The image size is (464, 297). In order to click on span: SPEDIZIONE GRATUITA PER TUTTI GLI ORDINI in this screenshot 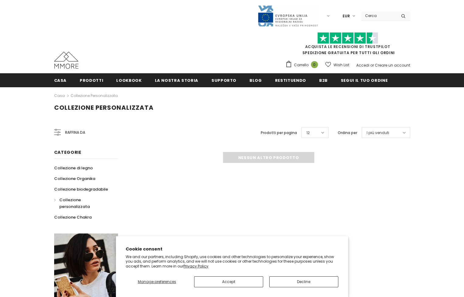, I will do `click(348, 45)`.